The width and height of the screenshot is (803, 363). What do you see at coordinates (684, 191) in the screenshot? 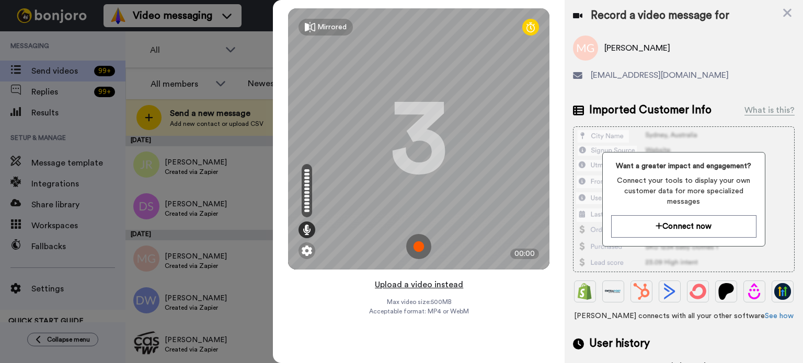
I see `span: Connect your tools to display your own customer data for more specialized messages` at bounding box center [684, 191].